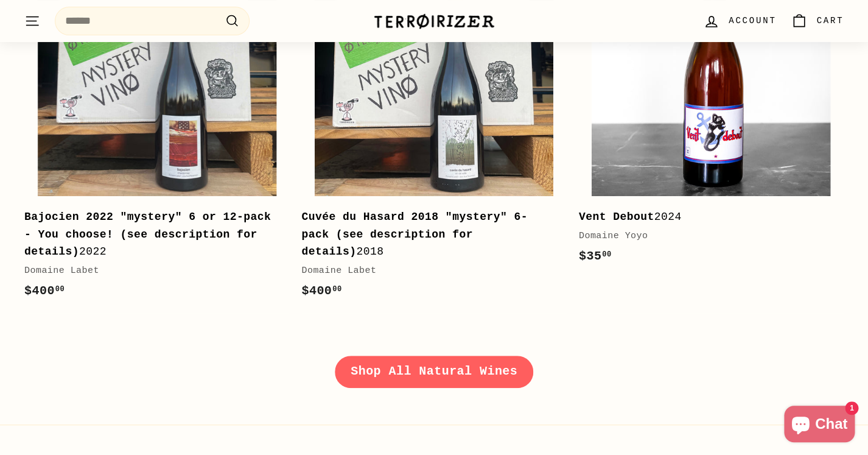  I want to click on span: $35, so click(595, 255).